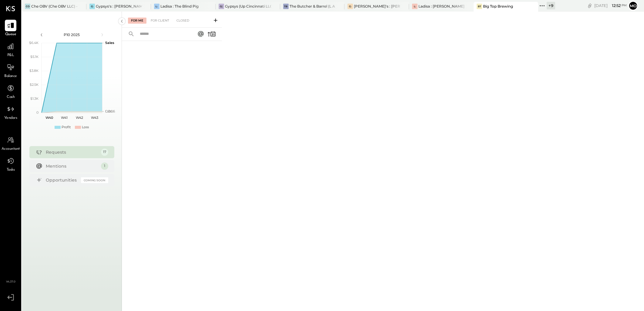 Image resolution: width=644 pixels, height=311 pixels. What do you see at coordinates (72, 166) in the screenshot?
I see `div: Mentions` at bounding box center [72, 166].